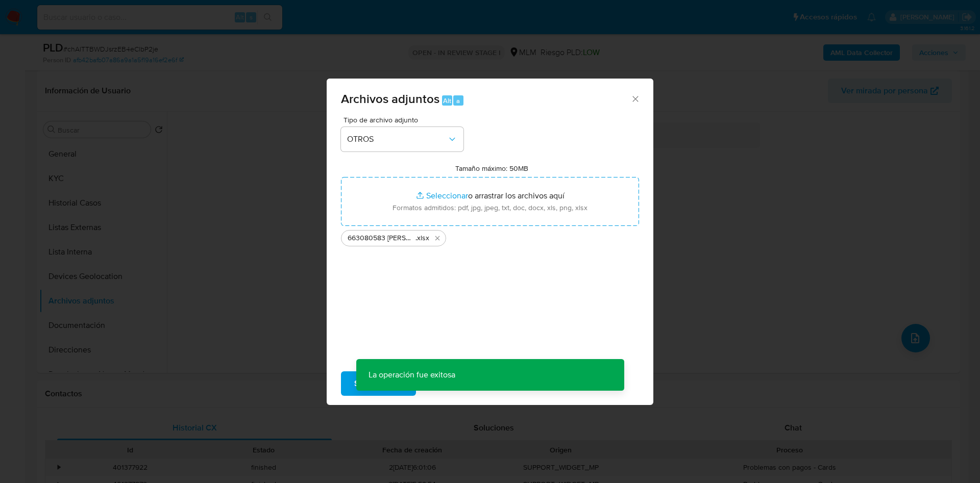 The height and width of the screenshot is (483, 980). Describe the element at coordinates (635, 98) in the screenshot. I see `button: Cerrar` at that location.